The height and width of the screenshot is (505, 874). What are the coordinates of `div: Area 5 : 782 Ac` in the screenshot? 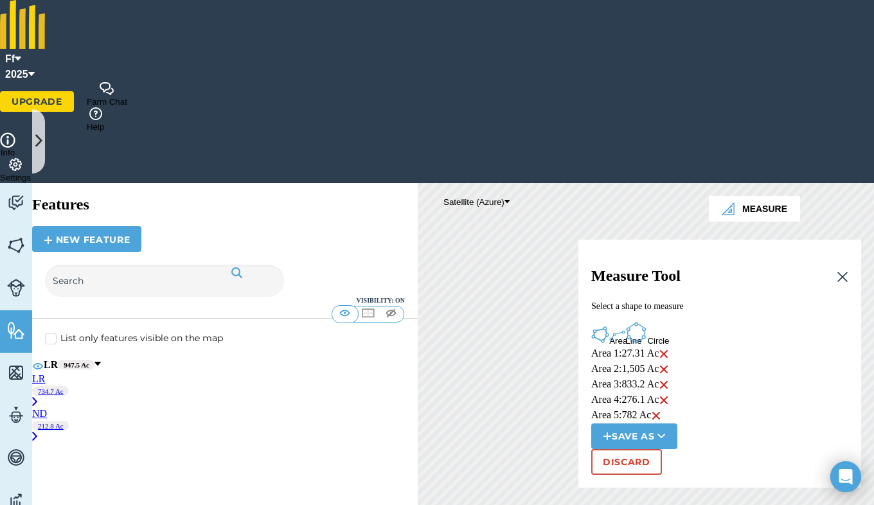 It's located at (720, 416).